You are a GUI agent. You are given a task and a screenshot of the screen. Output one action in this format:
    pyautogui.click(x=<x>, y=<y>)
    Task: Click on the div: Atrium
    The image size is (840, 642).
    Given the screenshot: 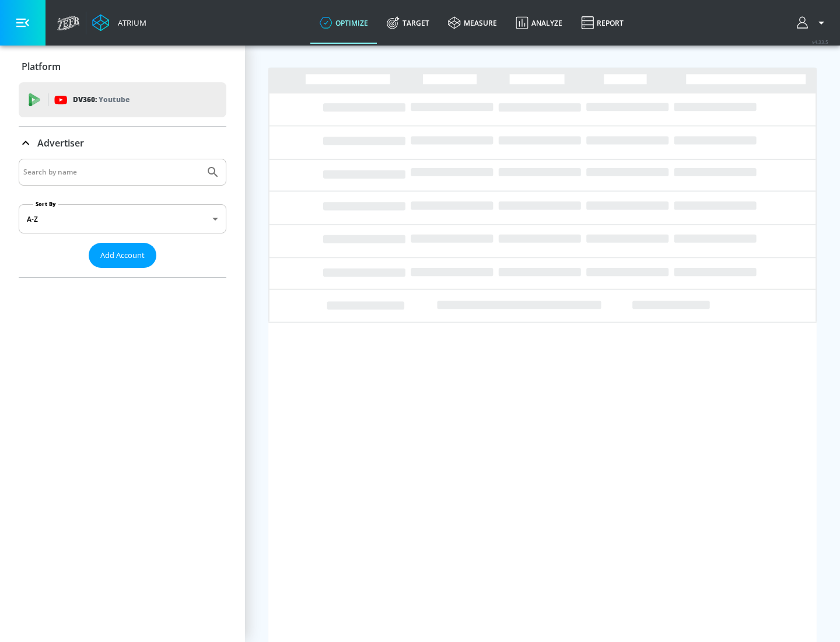 What is the action you would take?
    pyautogui.click(x=130, y=23)
    